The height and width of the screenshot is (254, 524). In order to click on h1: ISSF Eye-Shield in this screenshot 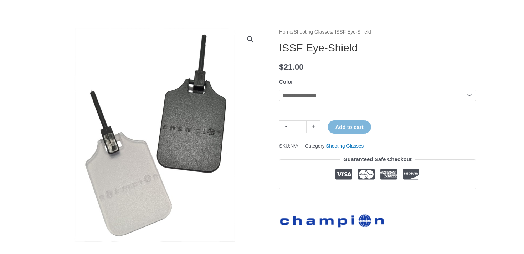, I will do `click(378, 48)`.